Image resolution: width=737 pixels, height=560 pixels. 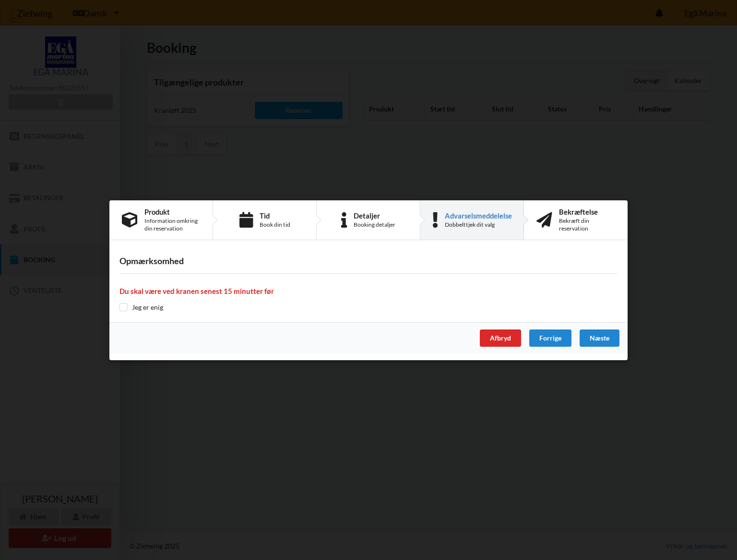 I want to click on div: Detaljer, so click(x=375, y=215).